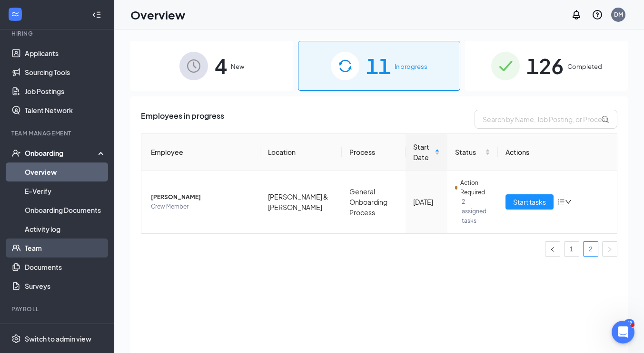 This screenshot has width=644, height=353. I want to click on span: New, so click(238, 67).